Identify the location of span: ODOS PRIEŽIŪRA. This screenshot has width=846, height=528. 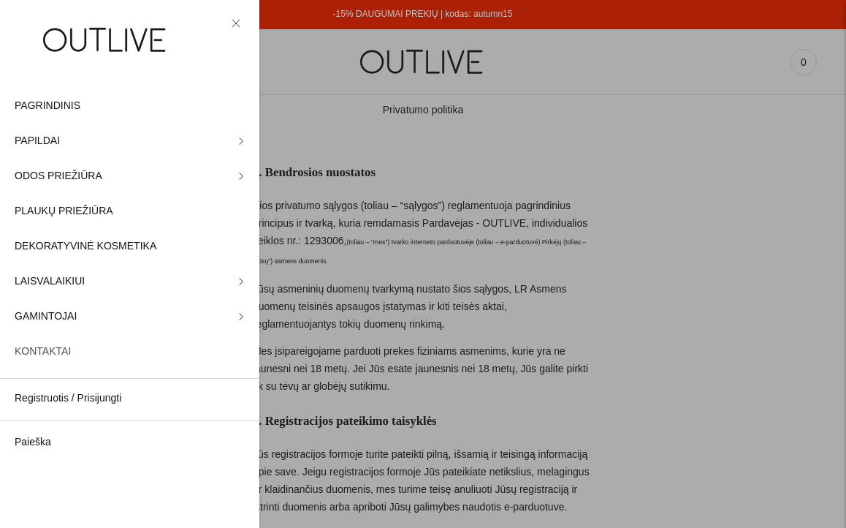
(58, 176).